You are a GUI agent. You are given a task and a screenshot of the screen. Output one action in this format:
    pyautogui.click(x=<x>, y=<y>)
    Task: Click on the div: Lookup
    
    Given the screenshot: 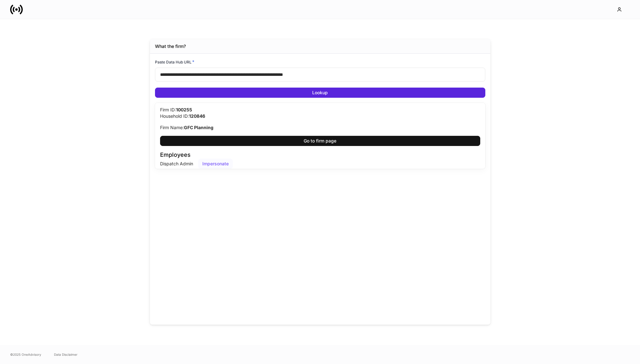 What is the action you would take?
    pyautogui.click(x=320, y=93)
    